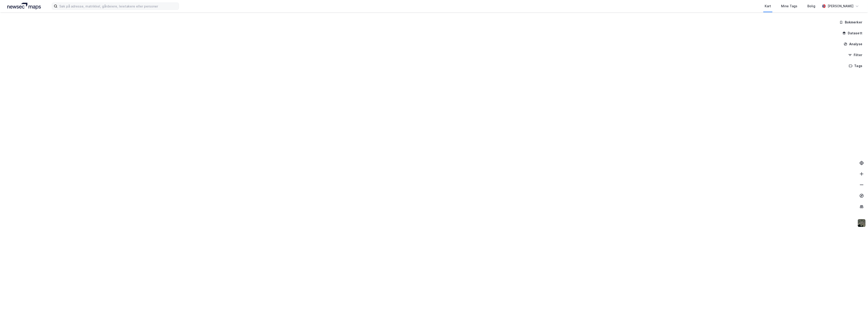  What do you see at coordinates (768, 6) in the screenshot?
I see `div: Kart` at bounding box center [768, 6].